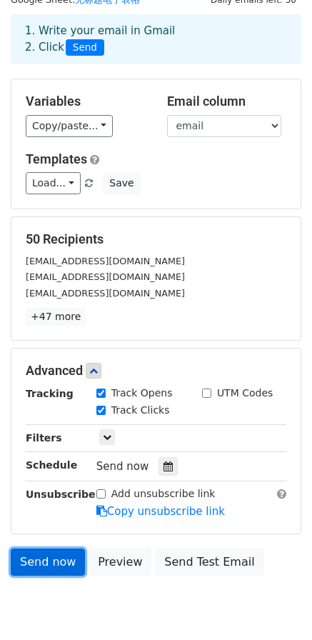  What do you see at coordinates (164, 494) in the screenshot?
I see `label: Add unsubscribe link` at bounding box center [164, 494].